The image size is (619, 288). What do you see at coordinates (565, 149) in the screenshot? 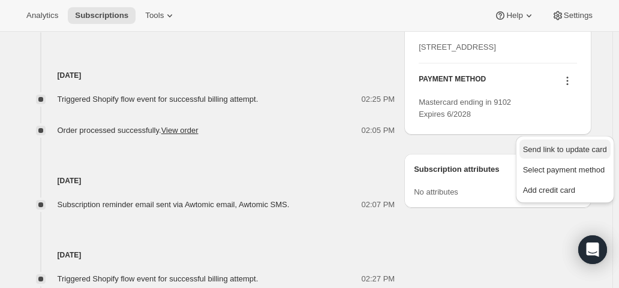
I see `button: Send link to update card` at bounding box center [565, 149].